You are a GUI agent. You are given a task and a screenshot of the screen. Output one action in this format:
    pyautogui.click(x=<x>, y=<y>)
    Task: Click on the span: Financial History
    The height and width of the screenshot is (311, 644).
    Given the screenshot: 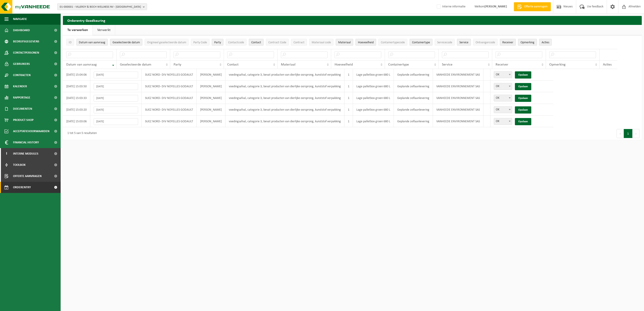 What is the action you would take?
    pyautogui.click(x=26, y=142)
    